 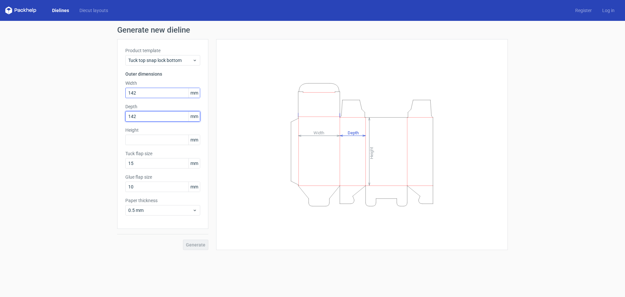 What do you see at coordinates (163, 106) in the screenshot?
I see `label: Depth` at bounding box center [163, 106].